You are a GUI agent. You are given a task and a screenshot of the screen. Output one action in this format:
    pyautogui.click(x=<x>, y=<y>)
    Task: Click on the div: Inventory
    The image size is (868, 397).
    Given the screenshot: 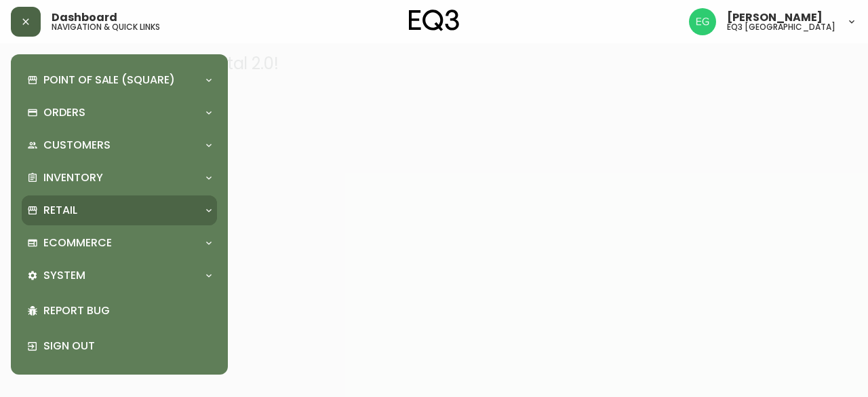 What is the action you would take?
    pyautogui.click(x=119, y=178)
    